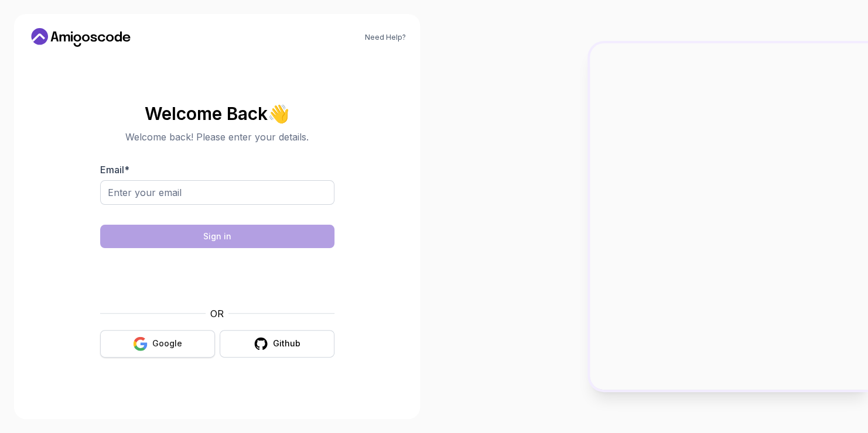 This screenshot has width=868, height=433. Describe the element at coordinates (115, 170) in the screenshot. I see `label: Email *` at that location.